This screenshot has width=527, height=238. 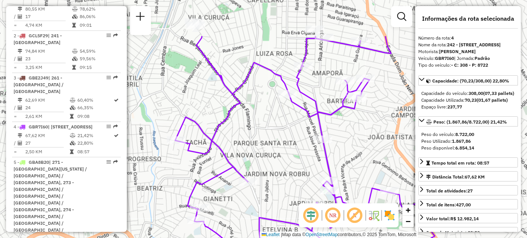 What do you see at coordinates (271, 235) in the screenshot?
I see `a: Leaflet` at bounding box center [271, 235].